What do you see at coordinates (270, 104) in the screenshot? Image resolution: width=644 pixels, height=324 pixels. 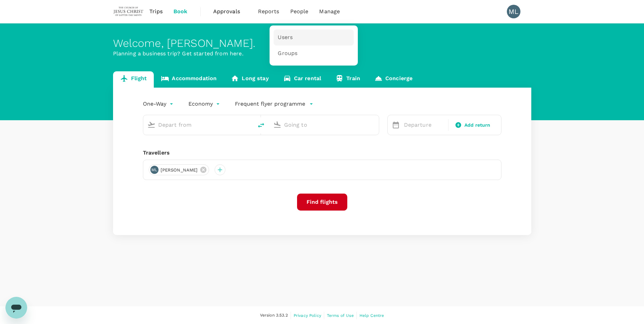 I see `p: Frequent flyer programme` at bounding box center [270, 104].